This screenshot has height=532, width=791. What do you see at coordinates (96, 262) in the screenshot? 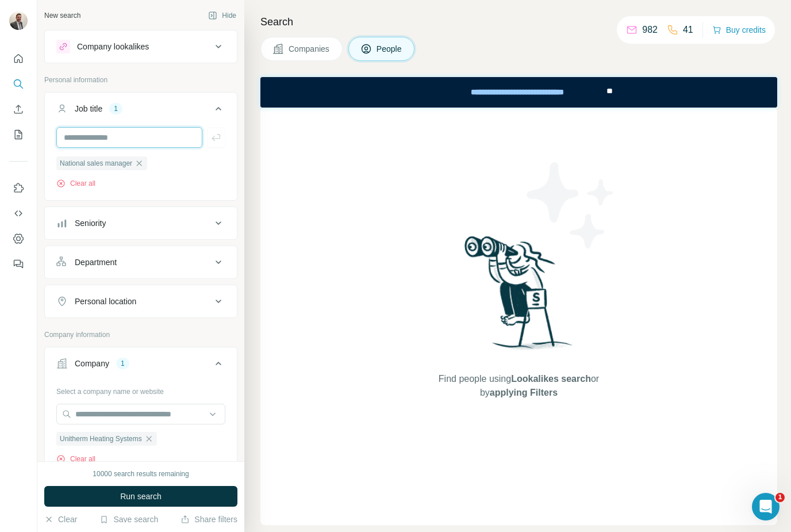
I see `div: Department` at bounding box center [96, 262].